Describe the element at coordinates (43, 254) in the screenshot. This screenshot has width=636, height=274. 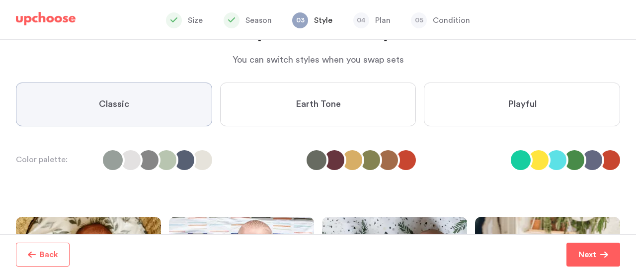
I see `button: Back` at that location.